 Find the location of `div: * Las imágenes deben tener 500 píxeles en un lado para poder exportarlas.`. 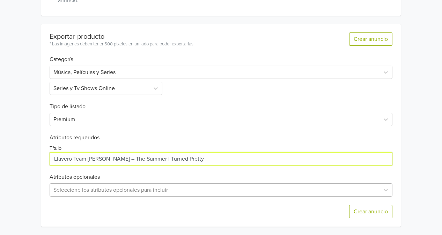

div: * Las imágenes deben tener 500 píxeles en un lado para poder exportarlas. is located at coordinates (122, 44).